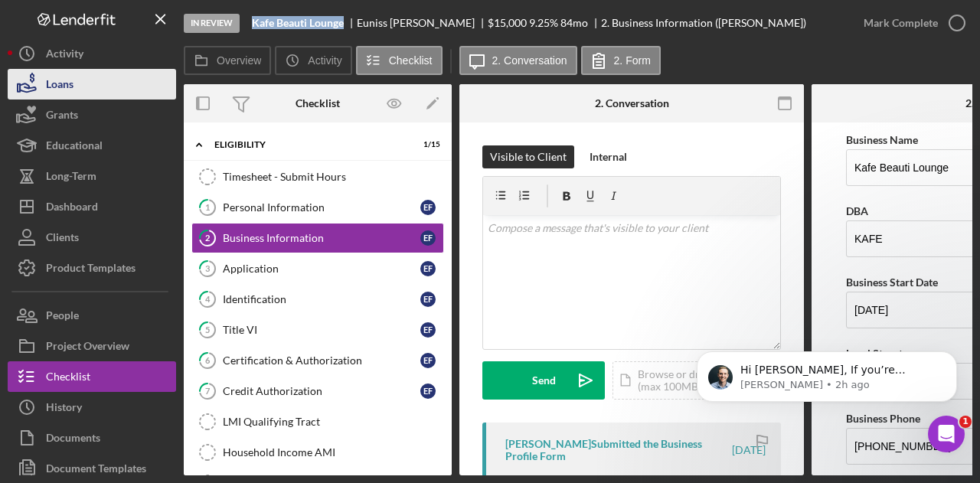 This screenshot has height=483, width=980. I want to click on a: 1Personal InformationEF, so click(318, 207).